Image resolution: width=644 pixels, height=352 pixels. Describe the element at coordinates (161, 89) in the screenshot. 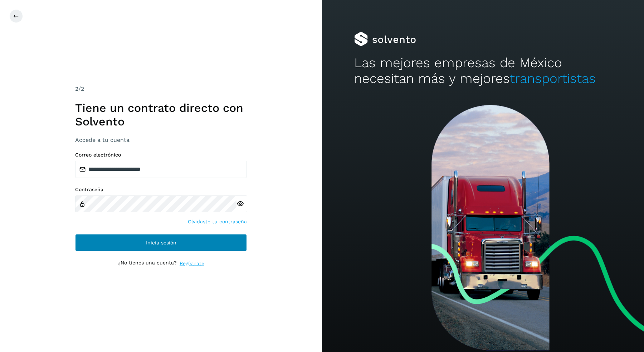

I see `div: /2` at that location.